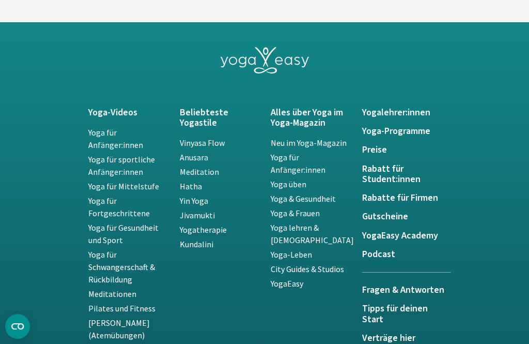  What do you see at coordinates (219, 118) in the screenshot?
I see `a: Beliebteste Yogastile` at bounding box center [219, 118].